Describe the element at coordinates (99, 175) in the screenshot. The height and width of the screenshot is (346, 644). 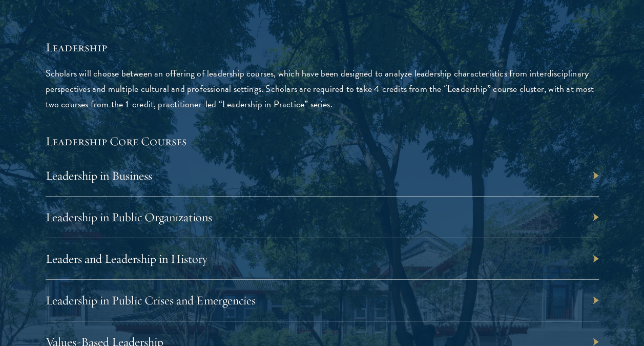
I see `a: Leadership in Business` at that location.